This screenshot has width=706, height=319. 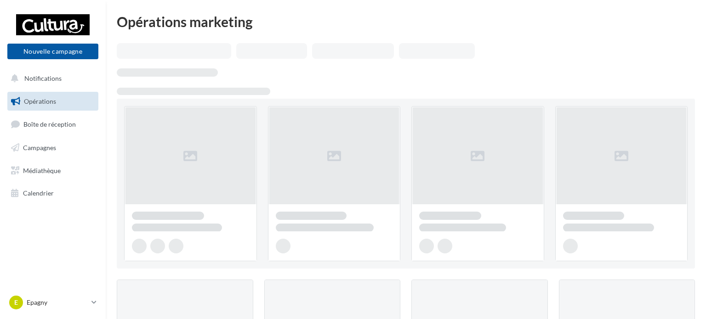 What do you see at coordinates (38, 193) in the screenshot?
I see `span: Calendrier` at bounding box center [38, 193].